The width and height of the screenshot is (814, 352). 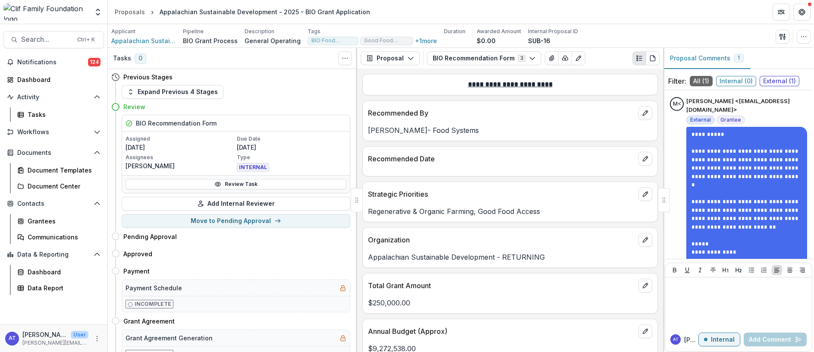 I want to click on p: Internal, so click(x=723, y=340).